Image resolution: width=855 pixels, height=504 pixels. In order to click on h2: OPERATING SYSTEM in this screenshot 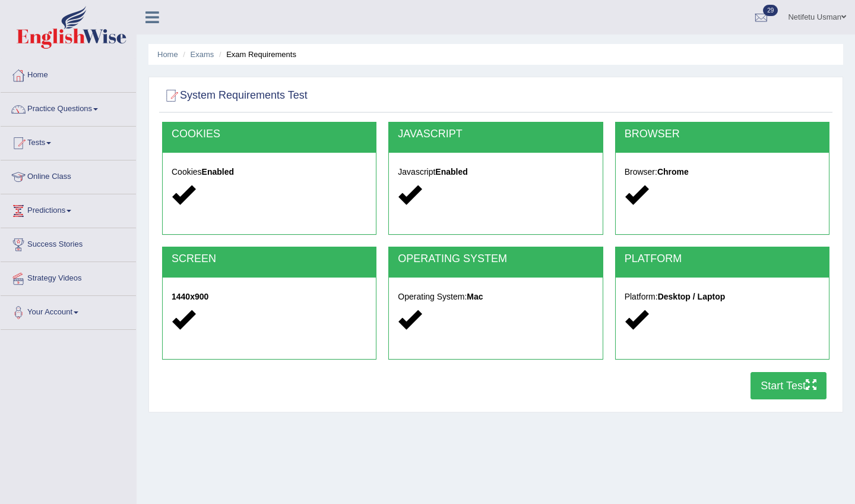, I will do `click(495, 259)`.